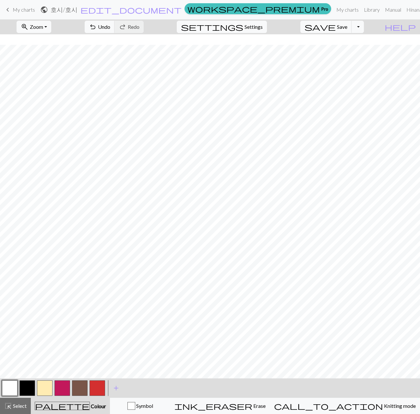  Describe the element at coordinates (24, 9) in the screenshot. I see `span: My charts` at that location.